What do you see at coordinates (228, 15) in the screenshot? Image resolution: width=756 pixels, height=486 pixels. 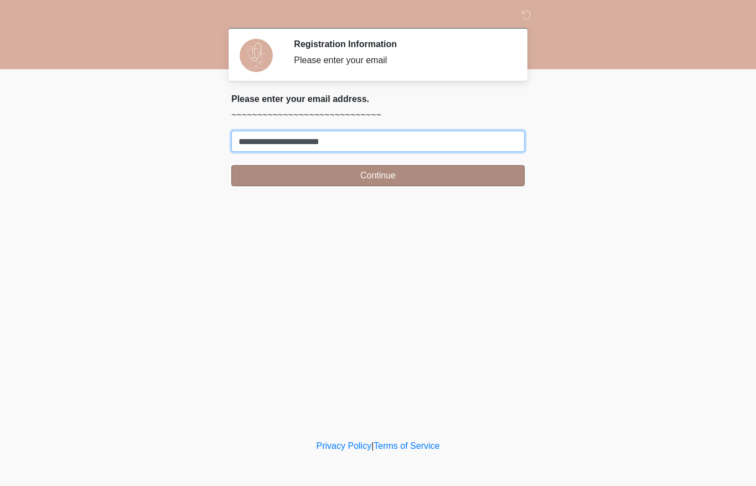 I see `img: DM Wellness & Aesthetics Logo` at bounding box center [228, 15].